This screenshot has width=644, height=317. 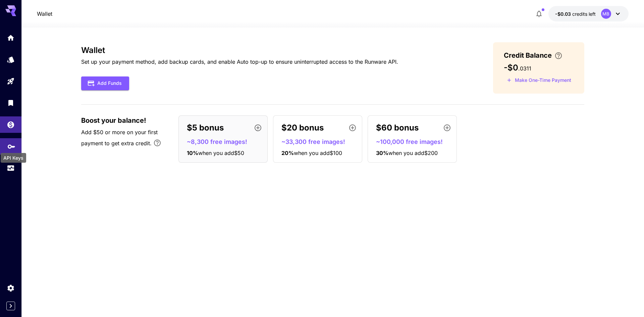 What do you see at coordinates (510, 68) in the screenshot?
I see `span: -$0` at bounding box center [510, 68].